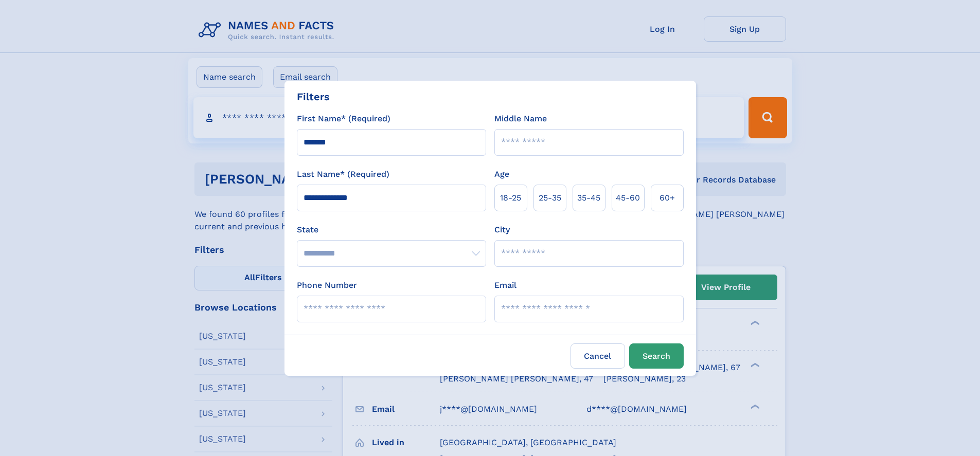 Image resolution: width=980 pixels, height=456 pixels. I want to click on span: 35‑45, so click(589, 198).